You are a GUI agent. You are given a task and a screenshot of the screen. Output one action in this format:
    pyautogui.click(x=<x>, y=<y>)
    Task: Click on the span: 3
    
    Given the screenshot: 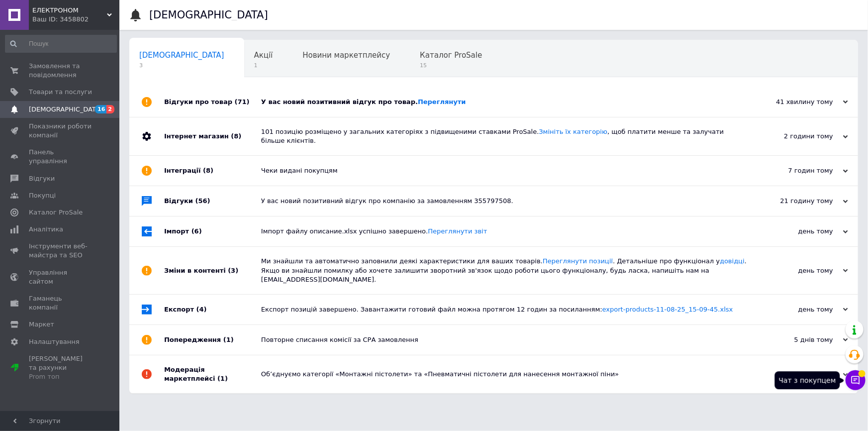 What is the action you would take?
    pyautogui.click(x=182, y=65)
    